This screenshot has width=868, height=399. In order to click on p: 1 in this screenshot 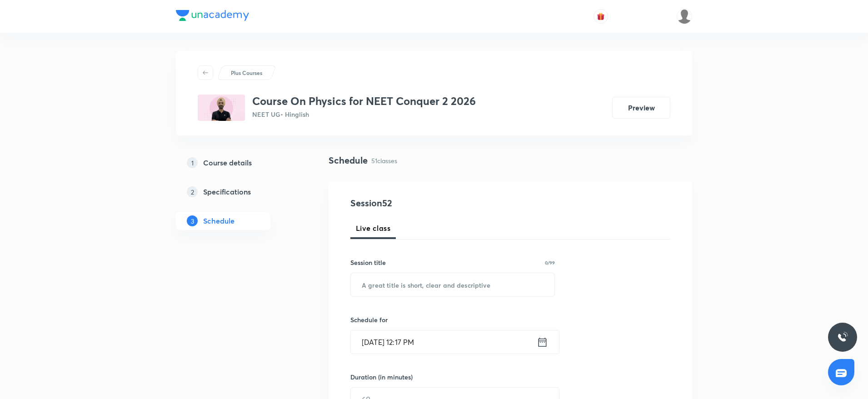, I will do `click(192, 163)`.